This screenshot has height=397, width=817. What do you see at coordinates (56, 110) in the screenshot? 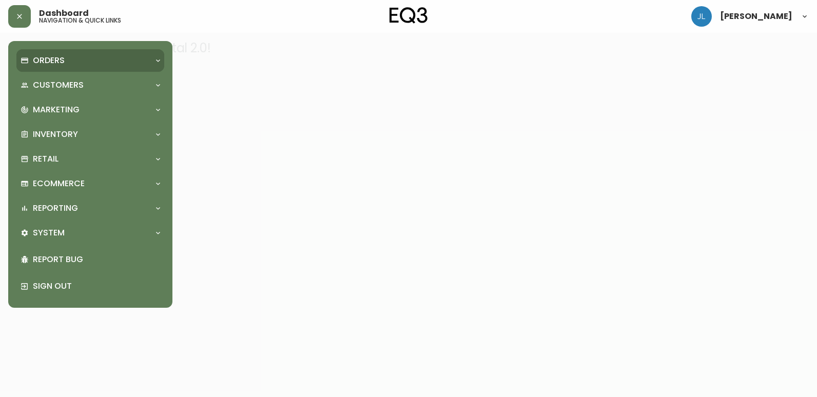
I see `p: Marketing` at bounding box center [56, 110].